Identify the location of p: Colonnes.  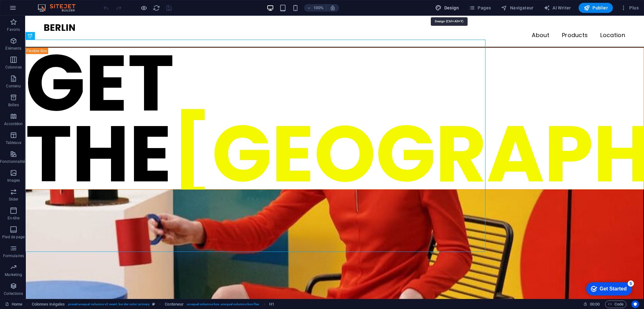
(14, 67).